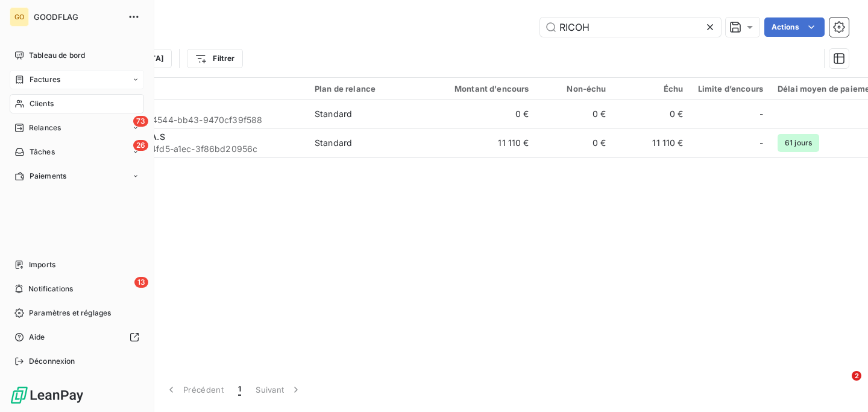 This screenshot has height=412, width=868. I want to click on span: Clients, so click(42, 104).